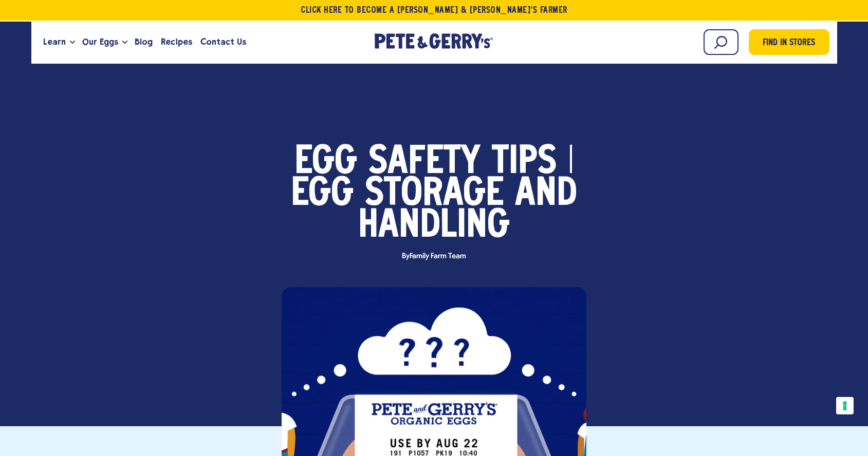  I want to click on span: Recipes, so click(176, 42).